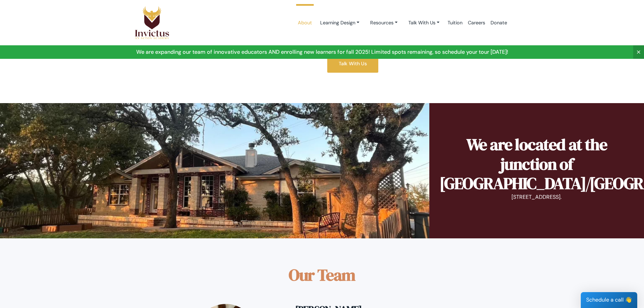 The width and height of the screenshot is (644, 308). Describe the element at coordinates (455, 22) in the screenshot. I see `a: Tuition` at that location.